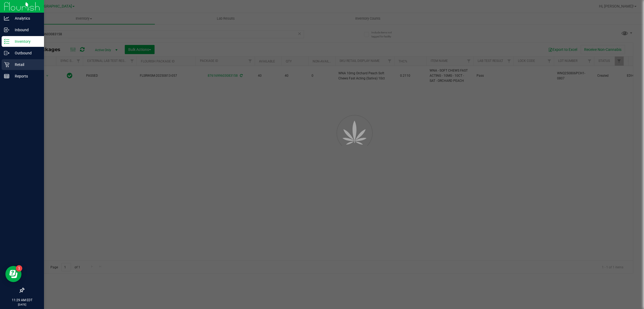 The width and height of the screenshot is (644, 309). Describe the element at coordinates (3, 3) in the screenshot. I see `span: 1` at that location.